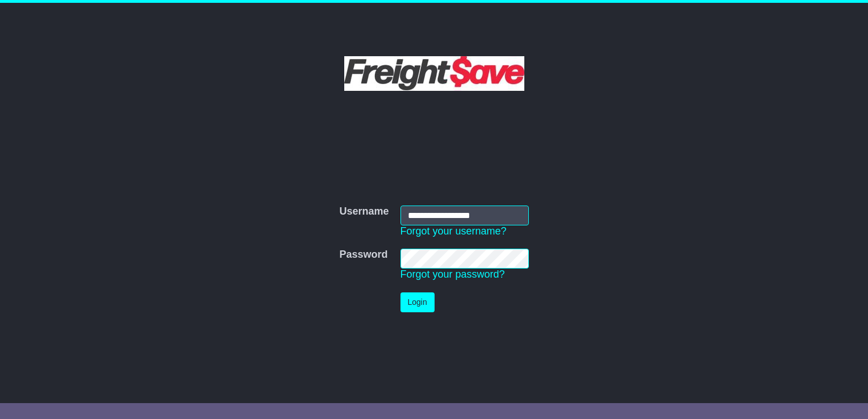 This screenshot has width=868, height=419. What do you see at coordinates (453, 231) in the screenshot?
I see `a: Forgot your username?` at bounding box center [453, 231].